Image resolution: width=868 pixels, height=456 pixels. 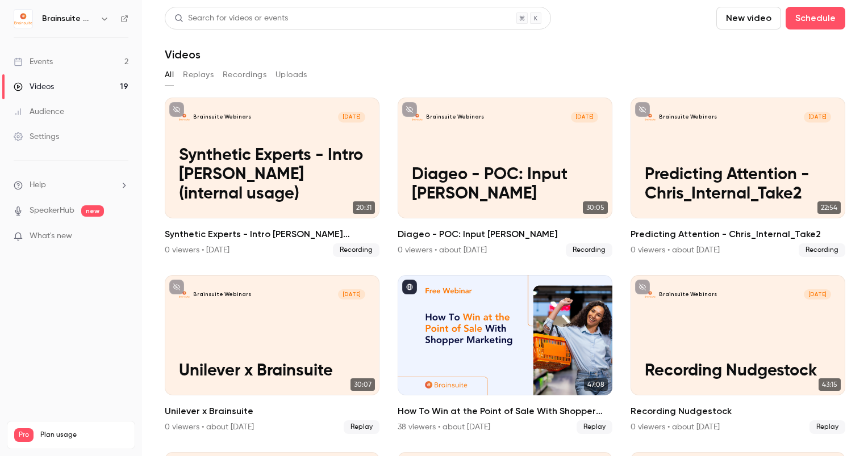 I want to click on li: Recording Nudgestock, so click(x=738, y=355).